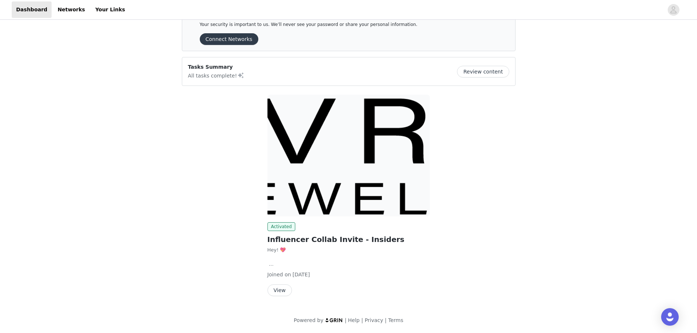  Describe the element at coordinates (349, 156) in the screenshot. I see `img: Evry Jewels` at that location.